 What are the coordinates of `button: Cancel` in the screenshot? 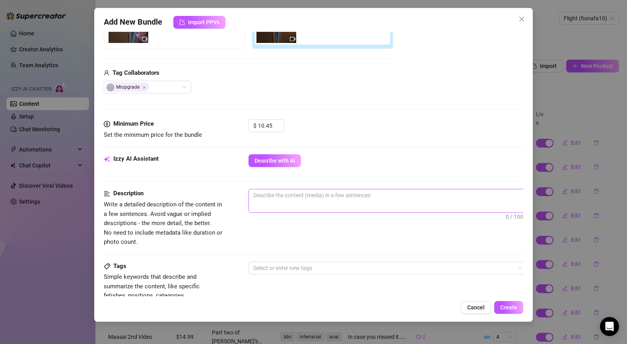 It's located at (476, 307).